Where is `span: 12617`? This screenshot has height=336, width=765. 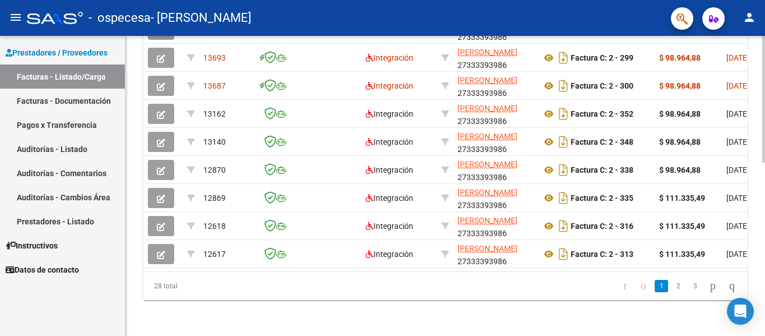
span: 12617 is located at coordinates (215, 254).